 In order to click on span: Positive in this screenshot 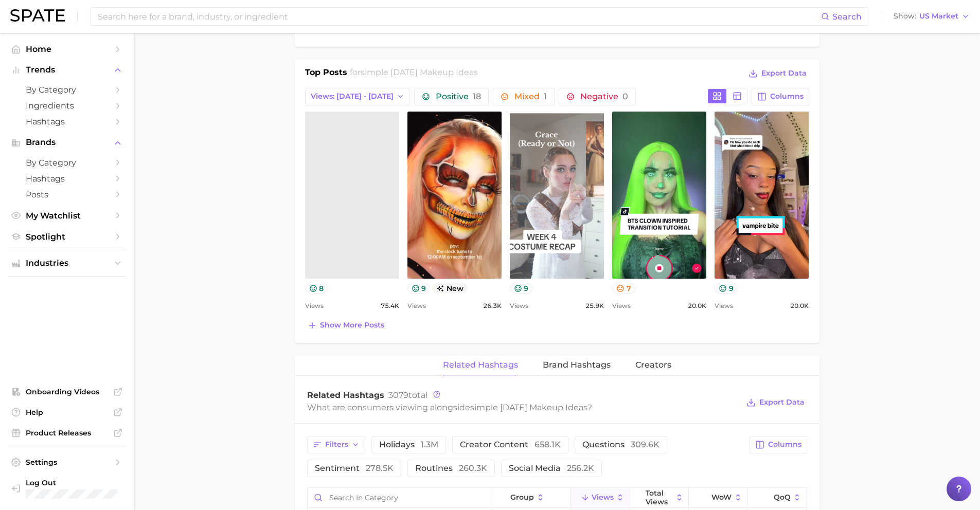, I will do `click(458, 97)`.